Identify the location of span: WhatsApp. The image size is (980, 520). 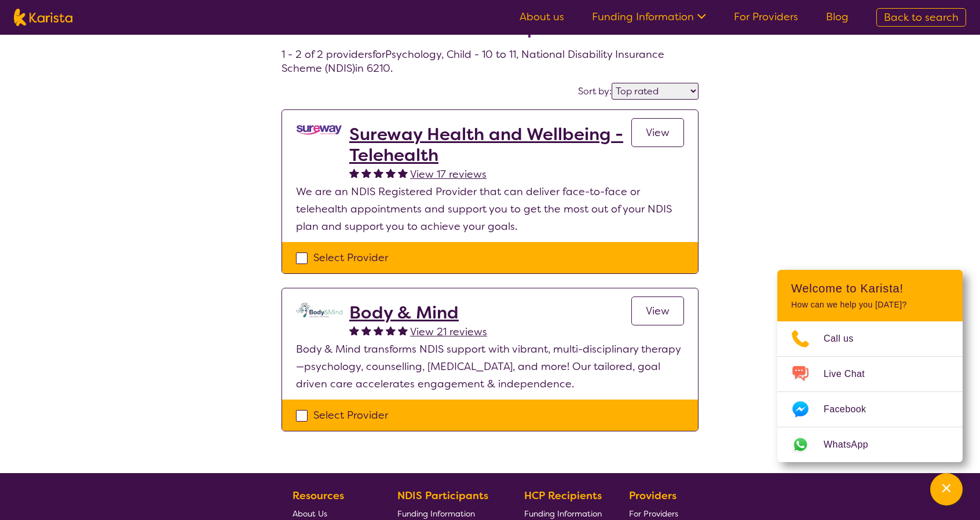
(853, 445).